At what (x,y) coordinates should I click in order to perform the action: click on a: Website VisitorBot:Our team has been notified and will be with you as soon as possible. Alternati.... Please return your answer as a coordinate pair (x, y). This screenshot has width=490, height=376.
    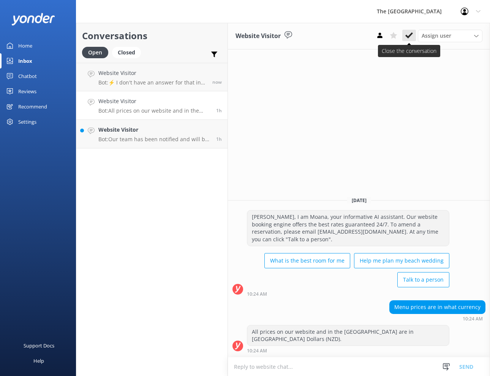
    Looking at the image, I should click on (152, 134).